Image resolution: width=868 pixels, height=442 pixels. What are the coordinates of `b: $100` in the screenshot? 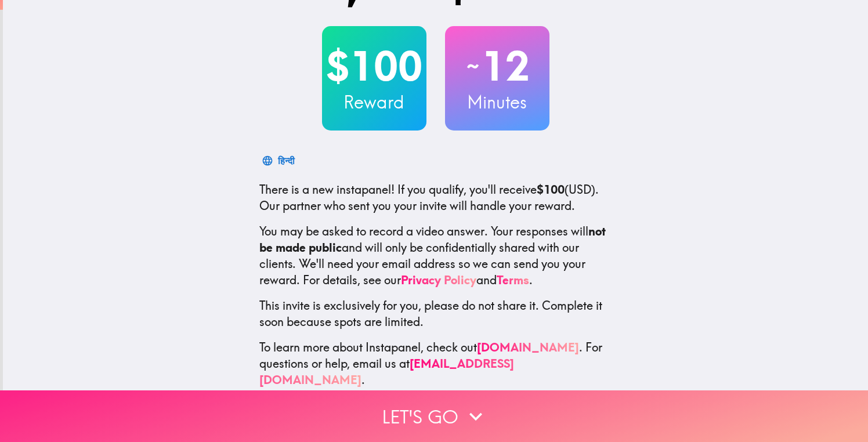 It's located at (551, 189).